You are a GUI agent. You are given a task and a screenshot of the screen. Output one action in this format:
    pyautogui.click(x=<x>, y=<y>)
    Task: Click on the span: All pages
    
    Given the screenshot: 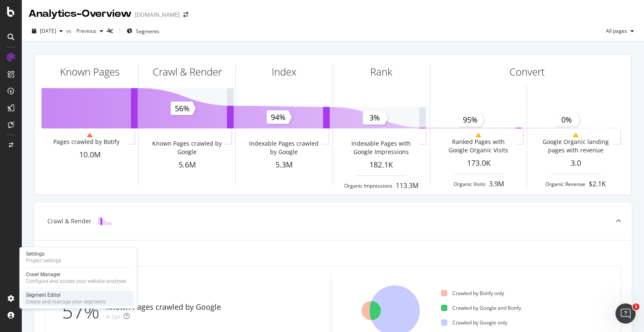 What is the action you would take?
    pyautogui.click(x=614, y=31)
    